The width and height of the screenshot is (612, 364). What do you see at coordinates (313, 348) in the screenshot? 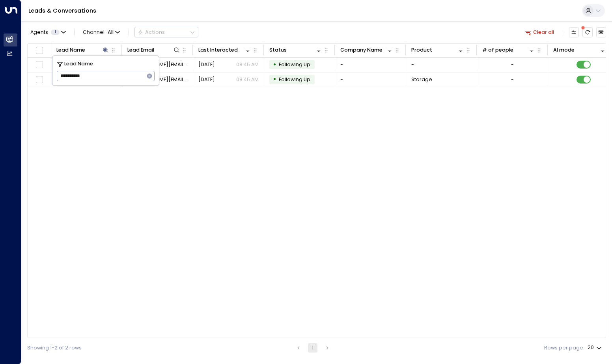
I see `nav: pagination navigation` at bounding box center [313, 348].